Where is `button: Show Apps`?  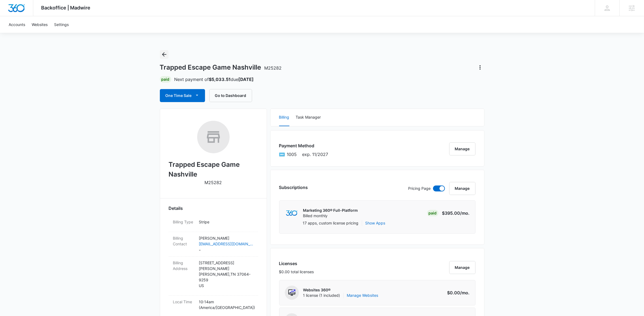
button: Show Apps is located at coordinates (375, 223).